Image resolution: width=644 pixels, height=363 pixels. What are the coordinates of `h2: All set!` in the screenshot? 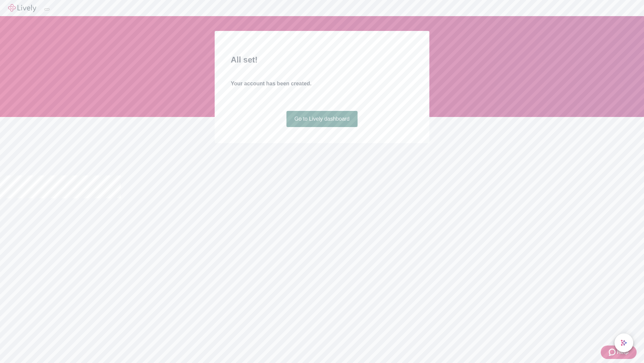 It's located at (322, 60).